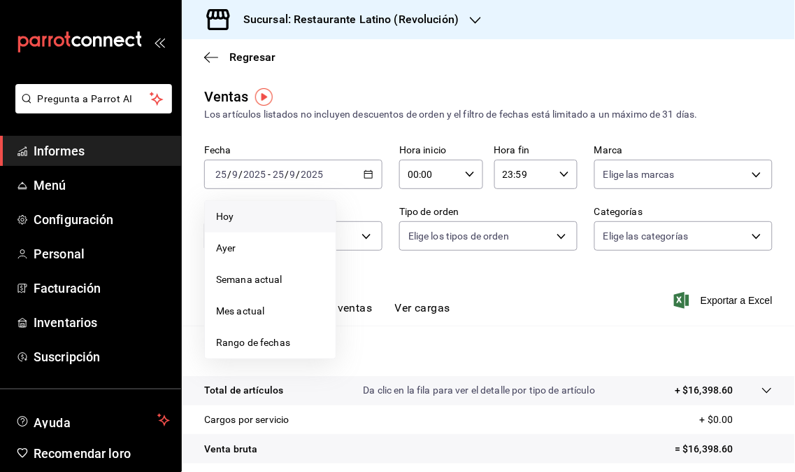 The width and height of the screenshot is (795, 472). Describe the element at coordinates (66, 356) in the screenshot. I see `font: Suscripción` at that location.